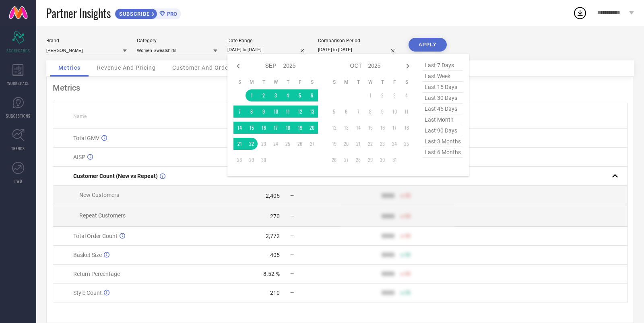 The width and height of the screenshot is (644, 323). I want to click on td: Tue Sep 02 2025, so click(264, 96).